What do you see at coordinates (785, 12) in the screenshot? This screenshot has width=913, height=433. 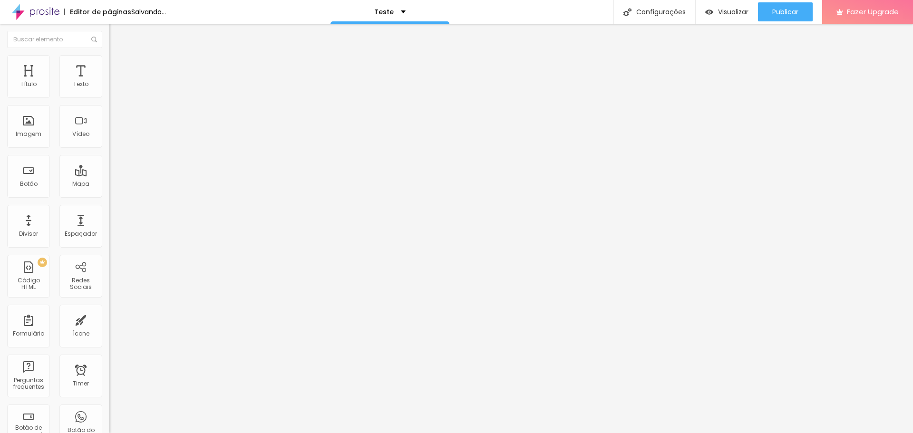 I see `span: Publicar` at bounding box center [785, 12].